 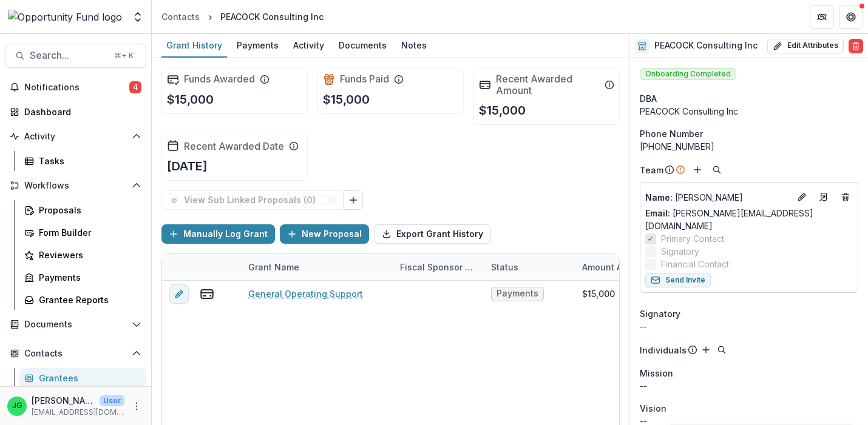 What do you see at coordinates (68, 55) in the screenshot?
I see `span: Search...` at bounding box center [68, 55].